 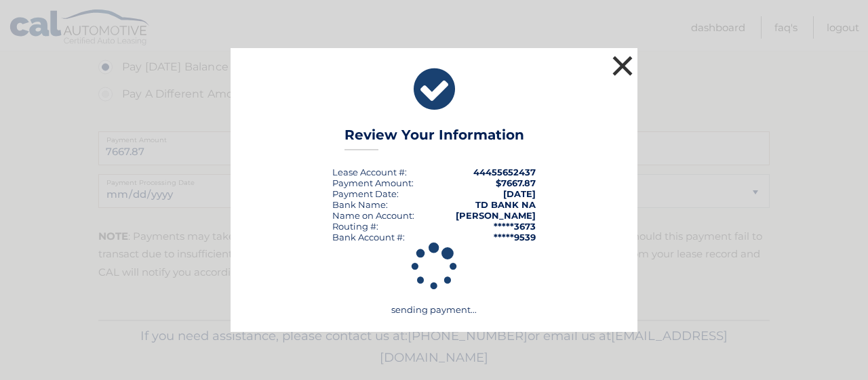 What do you see at coordinates (434, 138) in the screenshot?
I see `h3: Review Your Information` at bounding box center [434, 138].